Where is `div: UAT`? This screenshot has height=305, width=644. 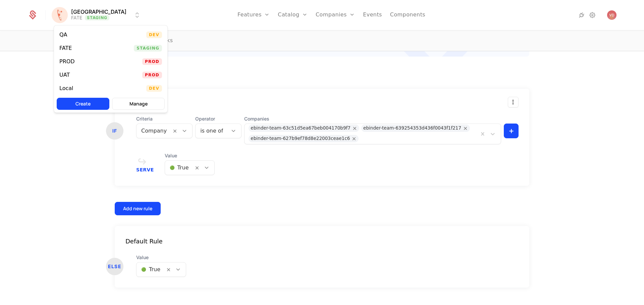
div: UAT is located at coordinates (64, 75).